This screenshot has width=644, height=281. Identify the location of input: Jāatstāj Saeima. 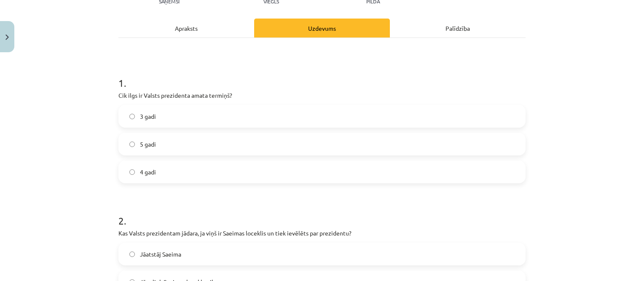
(132, 254).